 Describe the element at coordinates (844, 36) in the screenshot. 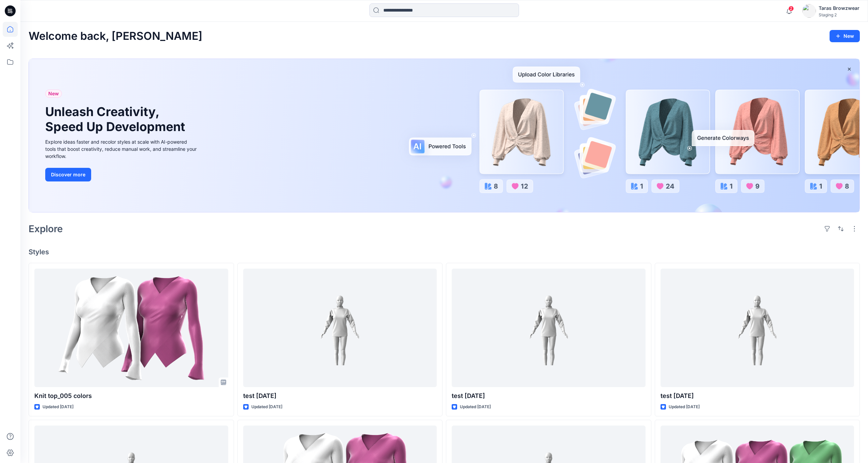

I see `button: New` at that location.